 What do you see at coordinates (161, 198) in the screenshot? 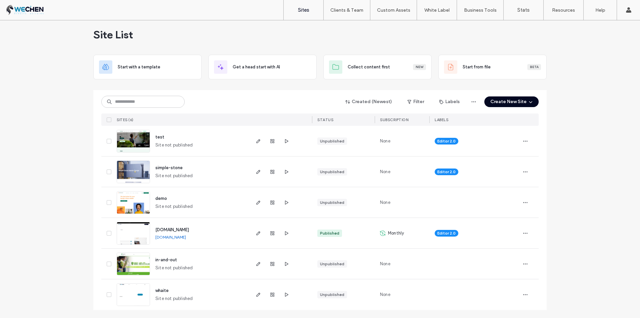
I see `a: demo` at bounding box center [161, 198].